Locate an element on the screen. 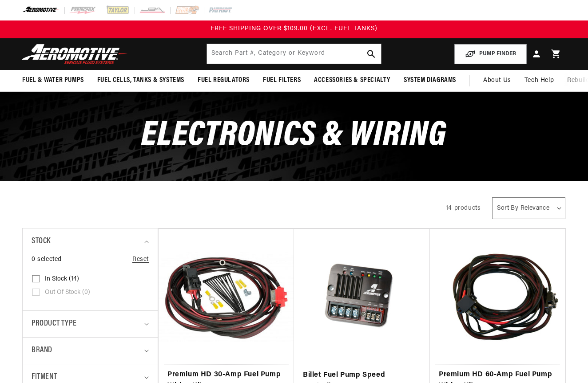 The width and height of the screenshot is (588, 383). img: Aeromotive is located at coordinates (74, 54).